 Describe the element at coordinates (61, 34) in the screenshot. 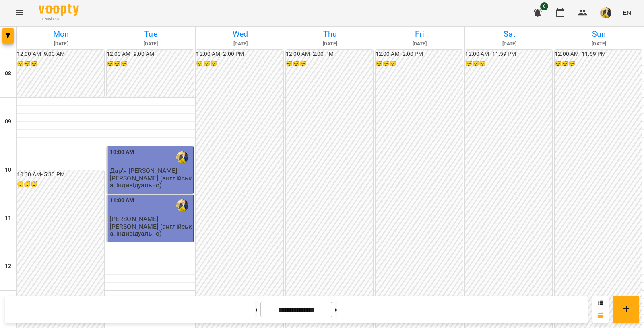

I see `h6: Mon` at that location.